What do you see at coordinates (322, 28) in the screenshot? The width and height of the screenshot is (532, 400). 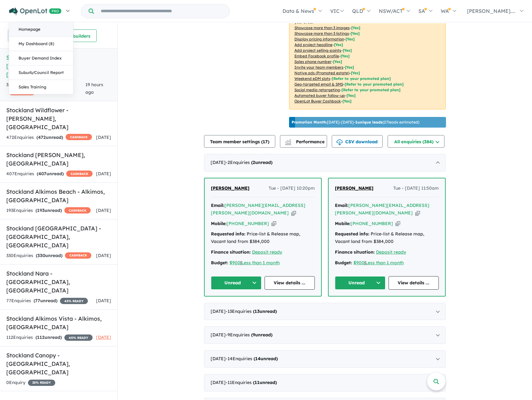 I see `u: Showcase more than 3 images` at bounding box center [322, 28].